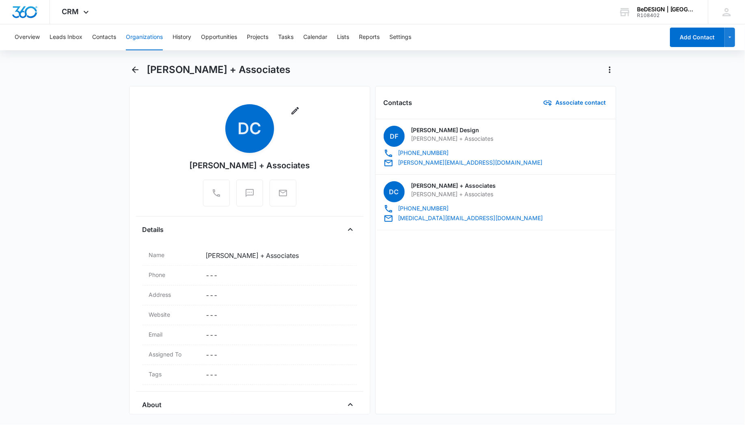  Describe the element at coordinates (174, 334) in the screenshot. I see `dt: Email` at that location.